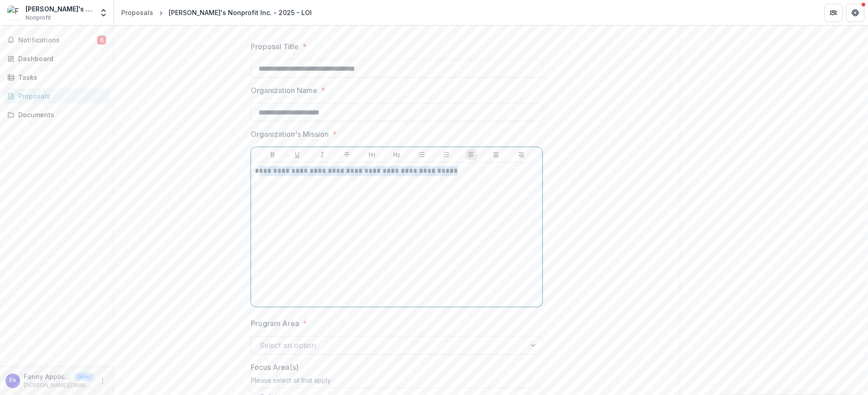 The image size is (868, 395). What do you see at coordinates (104, 13) in the screenshot?
I see `button: Open entity switcher` at bounding box center [104, 13].